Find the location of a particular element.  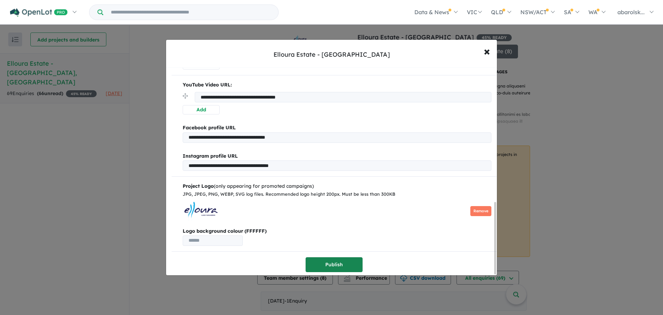

b: Project Logo is located at coordinates (198, 186).